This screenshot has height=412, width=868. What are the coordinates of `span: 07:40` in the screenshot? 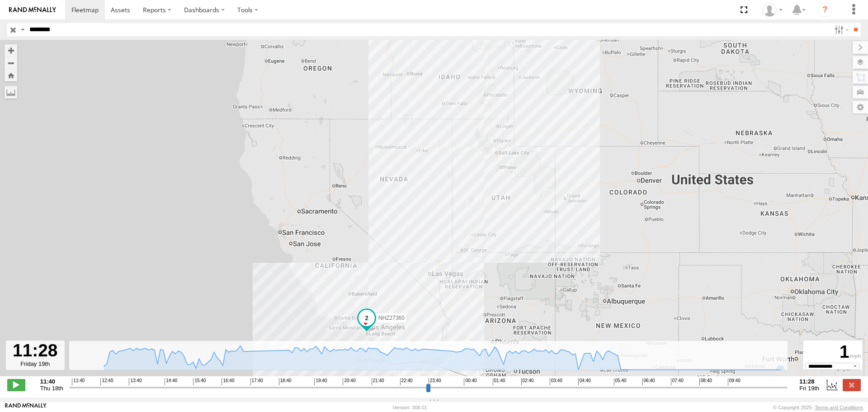 It's located at (677, 382).